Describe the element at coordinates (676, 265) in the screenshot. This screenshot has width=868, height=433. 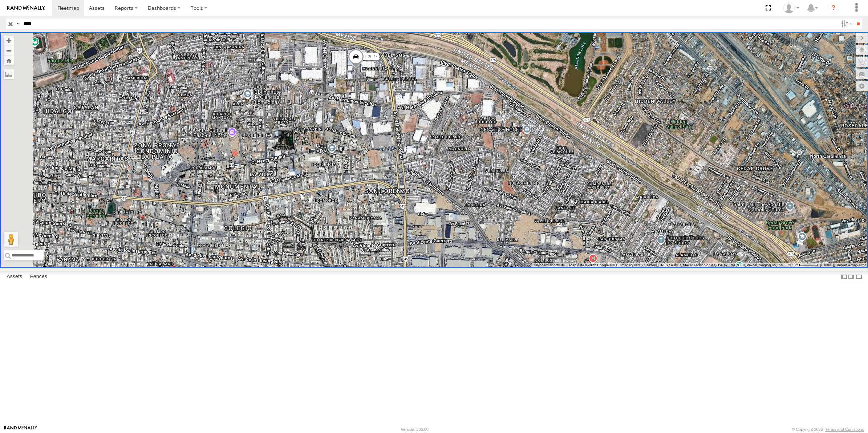
I see `span: Map data ©2025 Google, INEGI Imagery ©2025 Airbus, CNES / Airbus, Maxar Technologies, USDA/FPAC/G...` at that location.